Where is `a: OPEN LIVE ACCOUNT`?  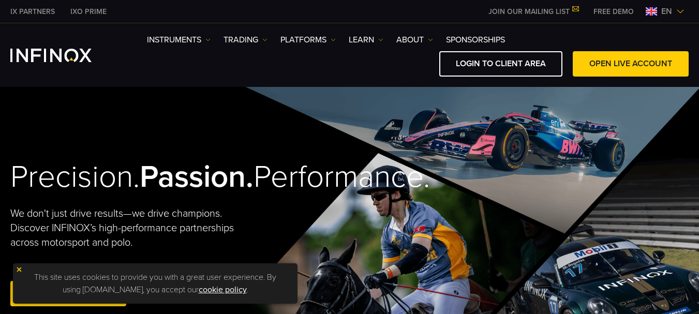 a: OPEN LIVE ACCOUNT is located at coordinates (631, 64).